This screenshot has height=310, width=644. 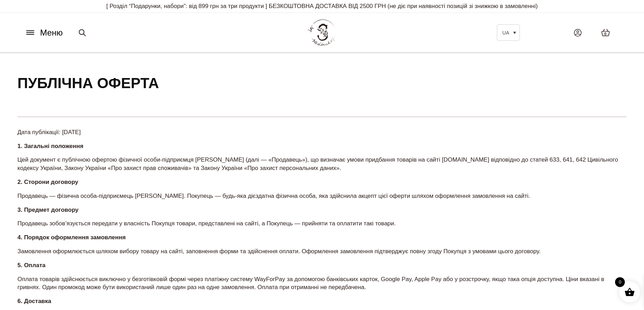 I want to click on h1: Публічна оферта, so click(x=88, y=84).